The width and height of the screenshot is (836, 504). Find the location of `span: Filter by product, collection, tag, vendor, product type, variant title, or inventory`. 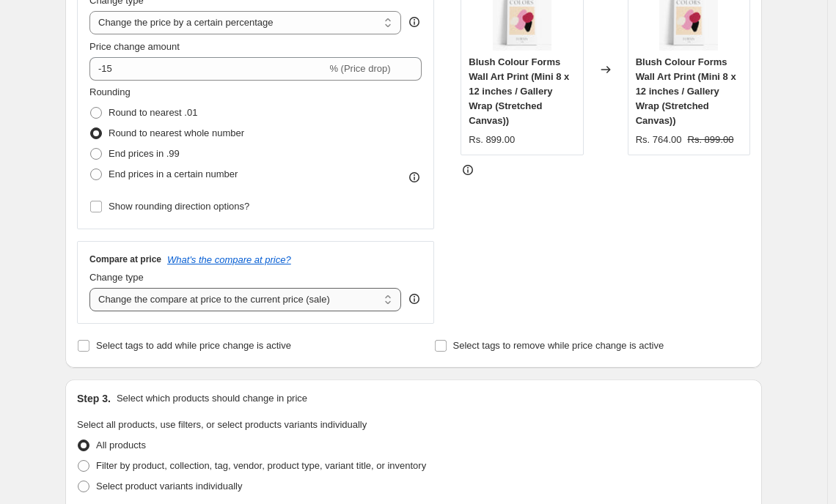

span: Filter by product, collection, tag, vendor, product type, variant title, or inventory is located at coordinates (261, 466).